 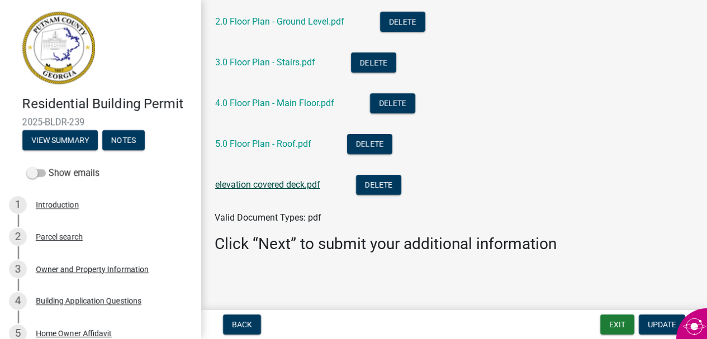 I want to click on span: Update, so click(x=662, y=325).